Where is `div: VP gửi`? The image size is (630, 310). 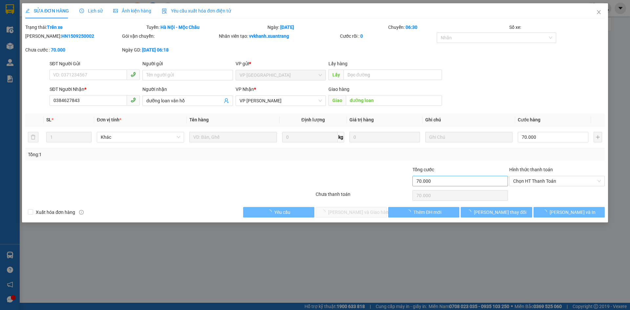 div: VP gửi is located at coordinates (280, 64).